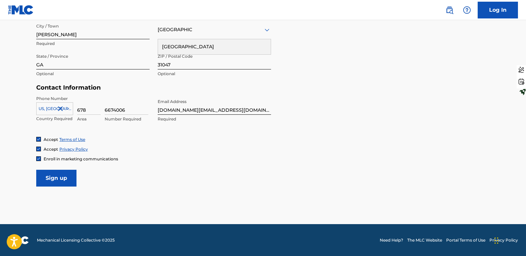  Describe the element at coordinates (509, 240) in the screenshot. I see `div: Chat Widget` at that location.